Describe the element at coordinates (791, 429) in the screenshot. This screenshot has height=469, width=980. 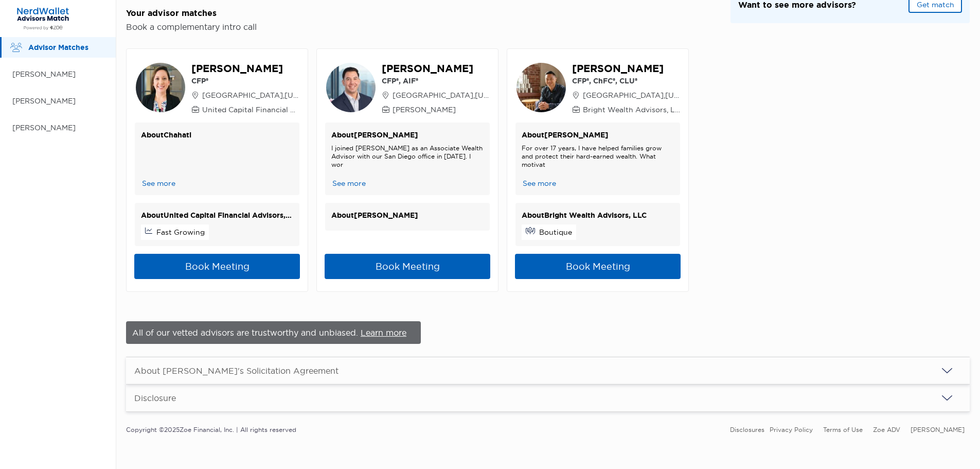
I see `a: Privacy Policy` at that location.